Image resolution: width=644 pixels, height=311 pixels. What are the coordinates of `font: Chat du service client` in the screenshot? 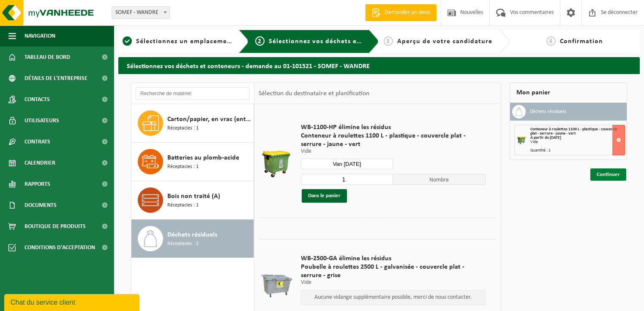 It's located at (38, 9).